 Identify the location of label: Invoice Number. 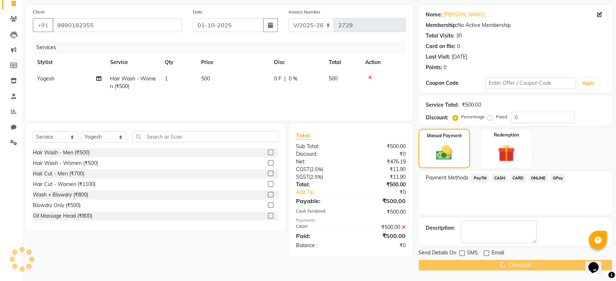
(304, 12).